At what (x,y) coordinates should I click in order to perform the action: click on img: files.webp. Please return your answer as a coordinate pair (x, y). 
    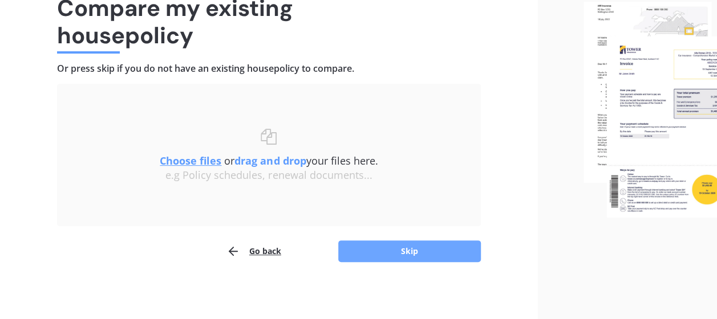
    Looking at the image, I should click on (650, 109).